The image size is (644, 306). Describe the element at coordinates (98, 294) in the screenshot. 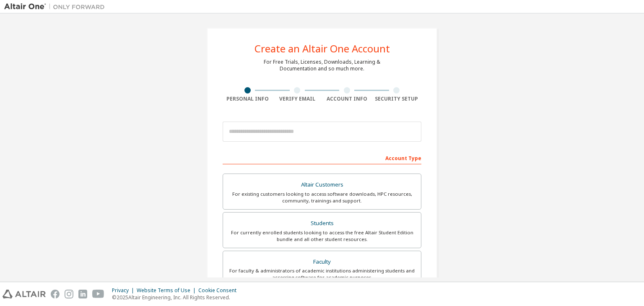

I see `img: youtube.svg` at that location.